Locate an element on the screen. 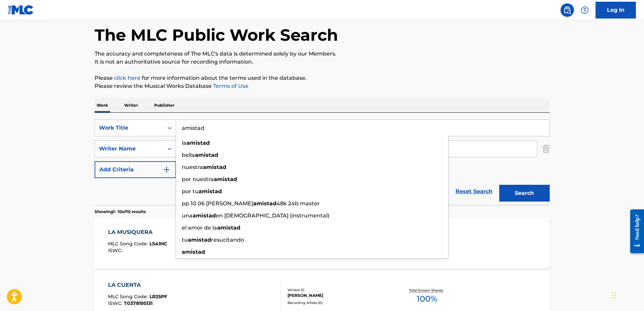 This screenshot has width=644, height=311. p: The accuracy and completeness of The MLC's data is determined solely by our Members. is located at coordinates (322, 54).